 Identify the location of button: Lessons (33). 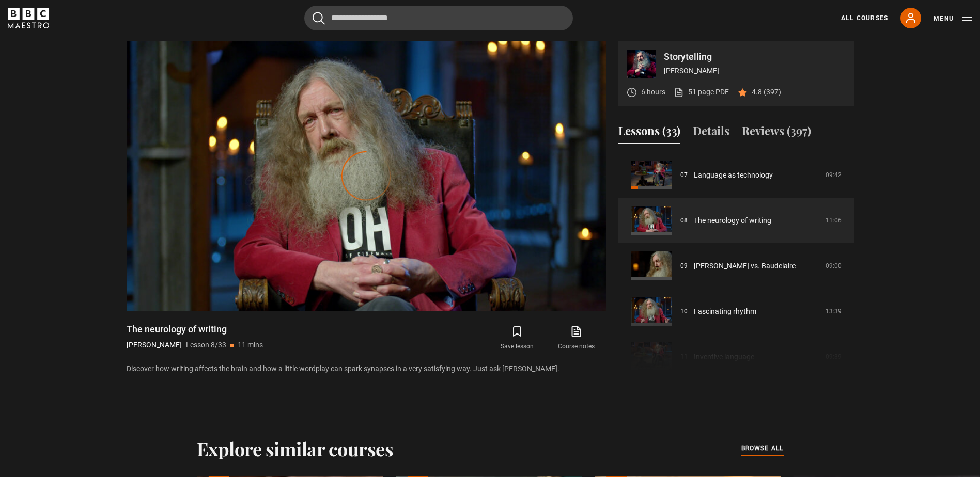
(649, 134).